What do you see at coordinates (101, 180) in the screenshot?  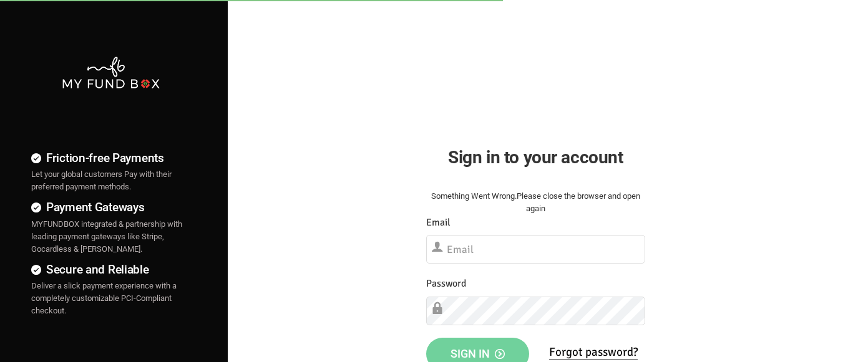 I see `span: Let your global customers Pay with their preferred payment methods.` at bounding box center [101, 180].